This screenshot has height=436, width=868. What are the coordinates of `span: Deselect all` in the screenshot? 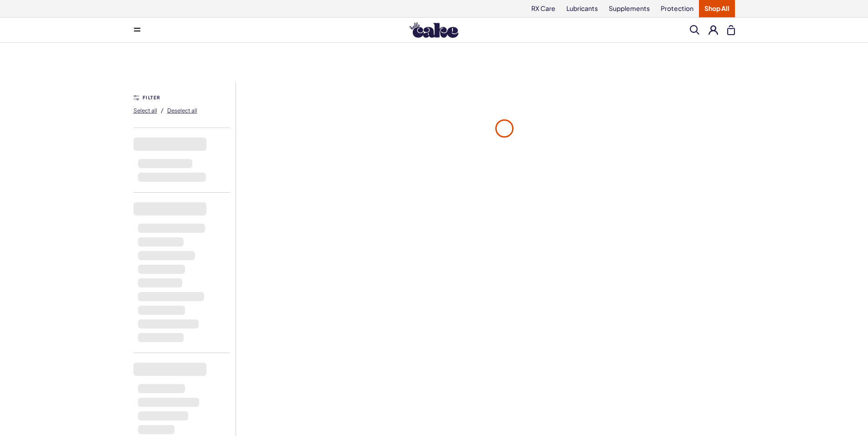 It's located at (182, 110).